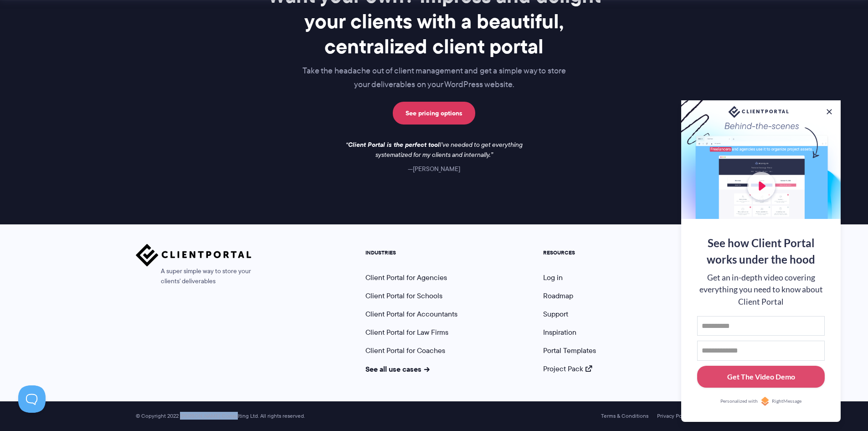  What do you see at coordinates (570, 252) in the screenshot?
I see `h5: RESOURCES` at bounding box center [570, 252].